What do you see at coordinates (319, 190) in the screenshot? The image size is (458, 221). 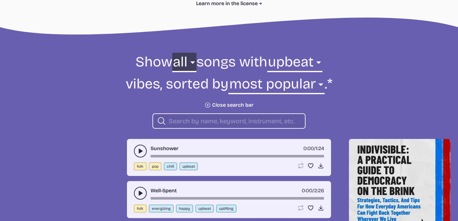 I see `span: 2:26` at bounding box center [319, 190].